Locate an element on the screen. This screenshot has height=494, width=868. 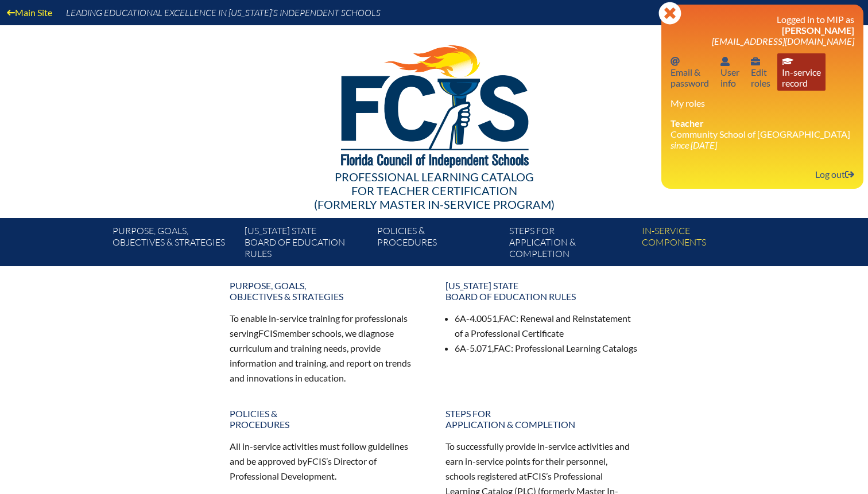
li: 6A-4.0051, : Renewal and Reinstatement of a Professional Certificate is located at coordinates (546, 325).